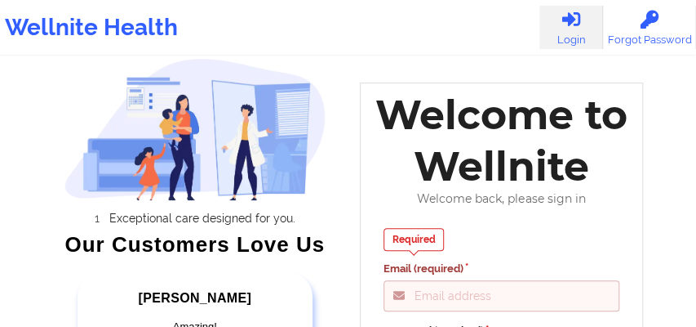 This screenshot has height=327, width=696. Describe the element at coordinates (414, 239) in the screenshot. I see `div: Required` at that location.